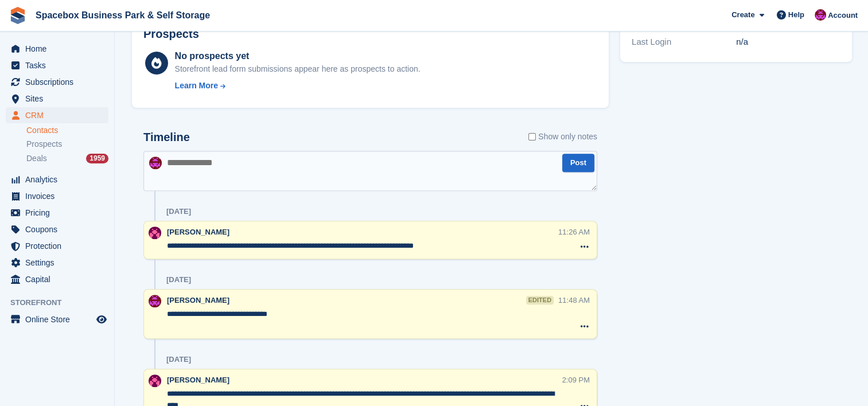 Image resolution: width=868 pixels, height=406 pixels. Describe the element at coordinates (573, 299) in the screenshot. I see `div: 11:48 AM` at that location.